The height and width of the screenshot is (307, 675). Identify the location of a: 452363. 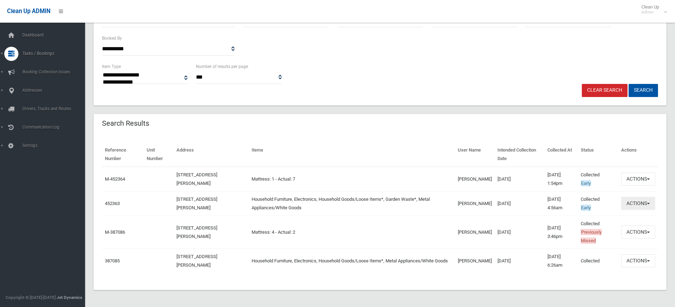
(112, 203).